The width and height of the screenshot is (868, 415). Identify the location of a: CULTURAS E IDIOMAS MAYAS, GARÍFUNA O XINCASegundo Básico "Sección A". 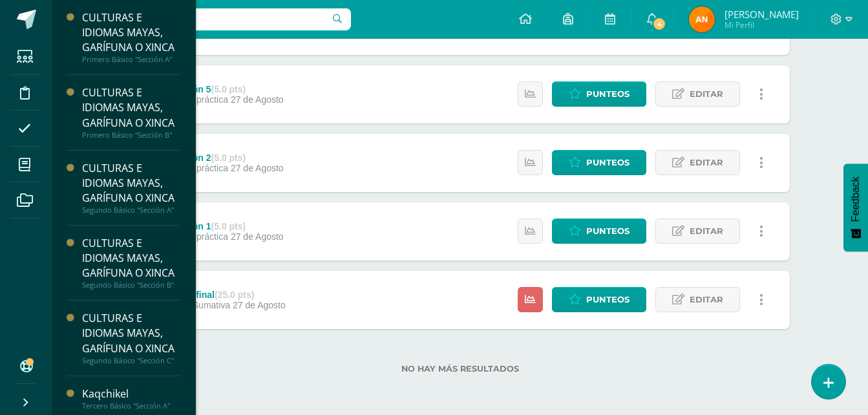
(131, 187).